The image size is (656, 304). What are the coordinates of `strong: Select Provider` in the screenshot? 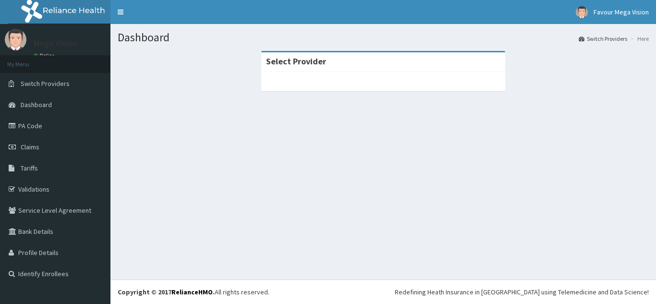 It's located at (296, 61).